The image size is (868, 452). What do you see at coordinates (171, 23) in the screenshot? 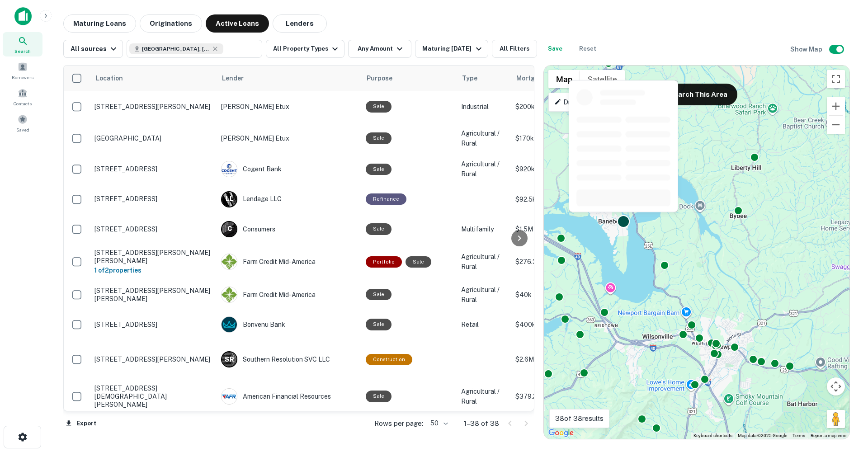
I see `button: Originations` at bounding box center [171, 23].